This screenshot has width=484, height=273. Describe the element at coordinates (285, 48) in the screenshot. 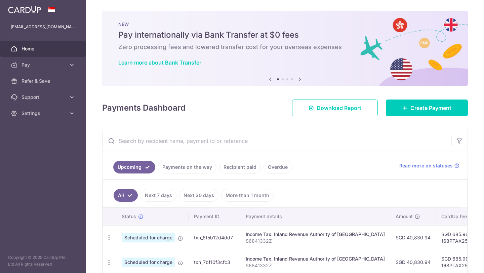

I see `img: Bank transfer banner` at that location.